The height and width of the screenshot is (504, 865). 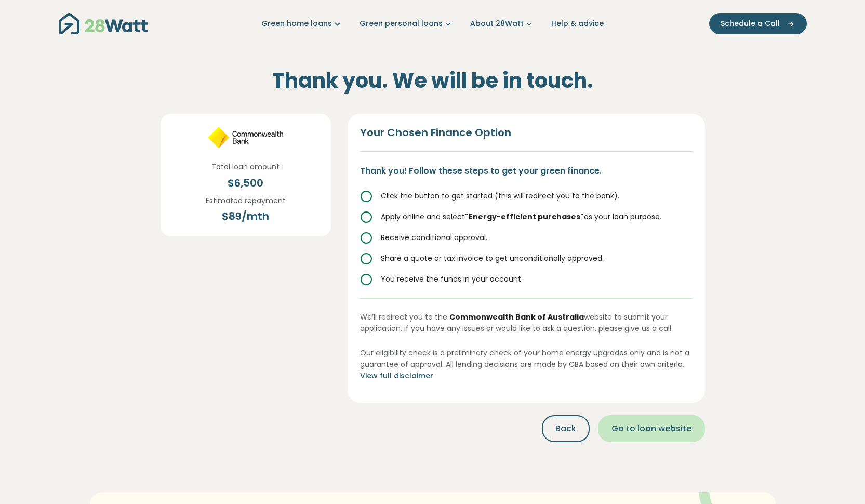 What do you see at coordinates (758, 24) in the screenshot?
I see `button: Schedule a Call` at bounding box center [758, 24].